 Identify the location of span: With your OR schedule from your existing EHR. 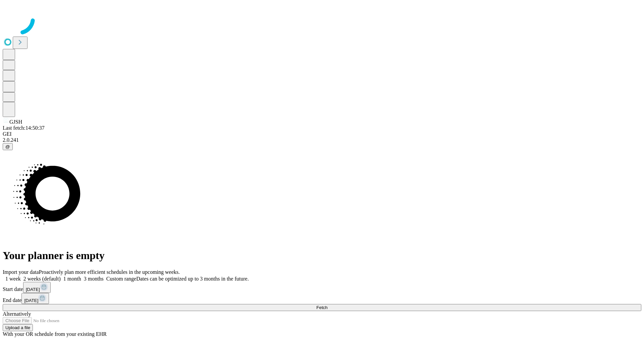
(55, 334).